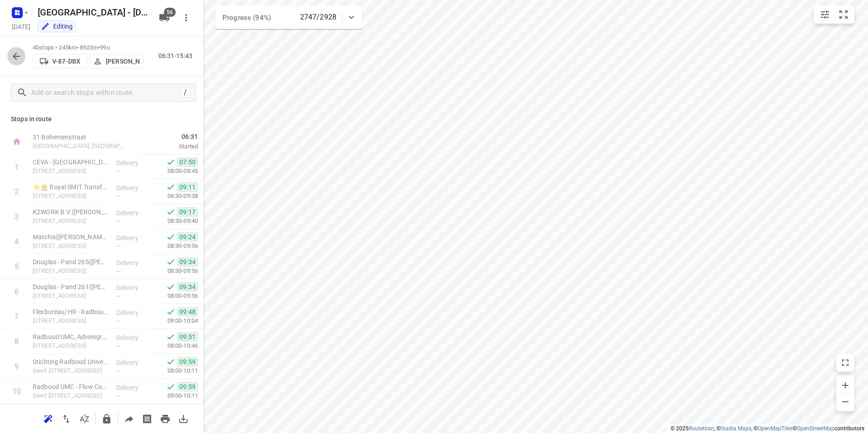 This screenshot has width=868, height=433. What do you see at coordinates (168, 137) in the screenshot?
I see `span: 06:31` at bounding box center [168, 137].